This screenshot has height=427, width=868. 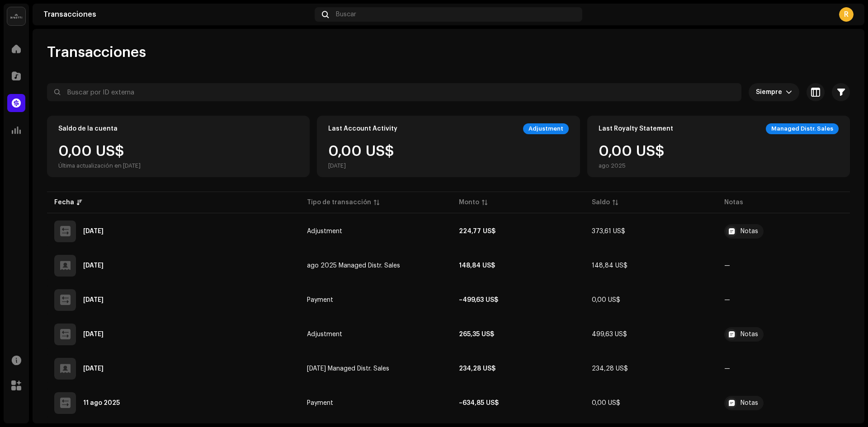 What do you see at coordinates (608, 231) in the screenshot?
I see `span: 373,61 US$` at bounding box center [608, 231].